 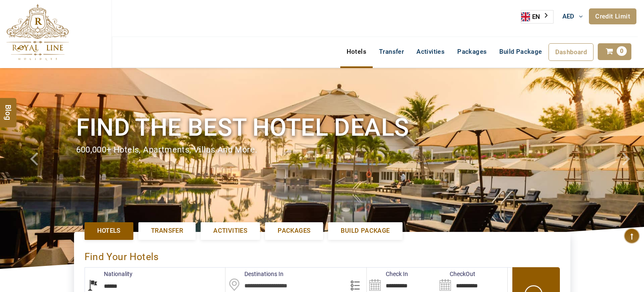 What do you see at coordinates (388, 274) in the screenshot?
I see `label: Check In` at bounding box center [388, 274].